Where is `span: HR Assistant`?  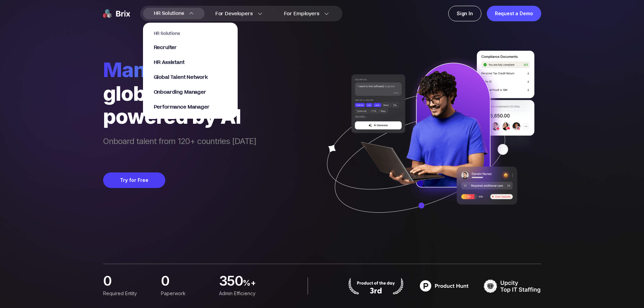
span: HR Assistant is located at coordinates (169, 62).